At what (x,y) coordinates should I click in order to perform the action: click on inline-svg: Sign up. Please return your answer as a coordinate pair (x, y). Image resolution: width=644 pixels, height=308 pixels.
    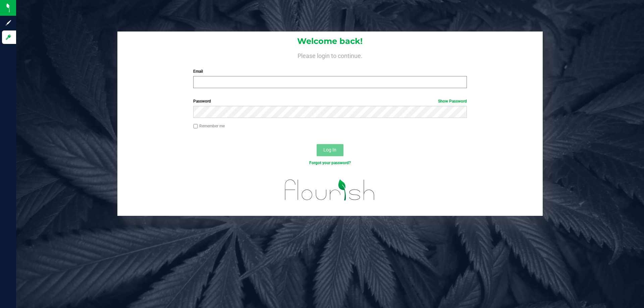
    Looking at the image, I should click on (9, 23).